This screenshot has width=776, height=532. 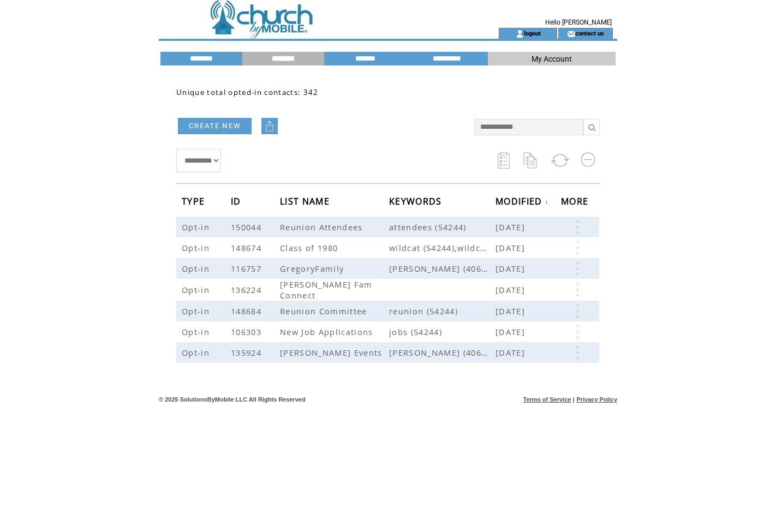 I want to click on span: featherstone (40691), so click(x=442, y=352).